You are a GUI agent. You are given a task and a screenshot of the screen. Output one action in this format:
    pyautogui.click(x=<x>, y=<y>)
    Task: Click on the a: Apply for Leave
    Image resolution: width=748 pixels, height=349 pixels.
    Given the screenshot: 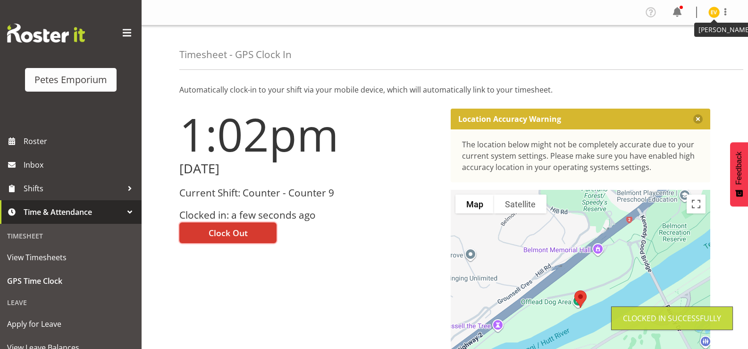 What is the action you would take?
    pyautogui.click(x=71, y=324)
    